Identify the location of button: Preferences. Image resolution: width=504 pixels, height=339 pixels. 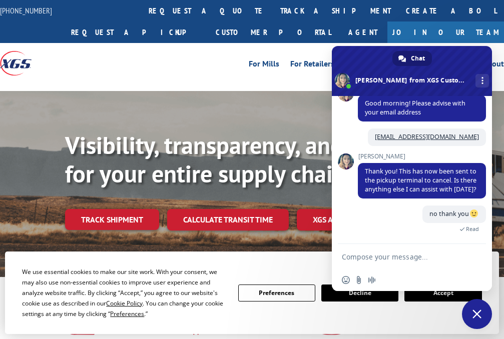
(277, 293).